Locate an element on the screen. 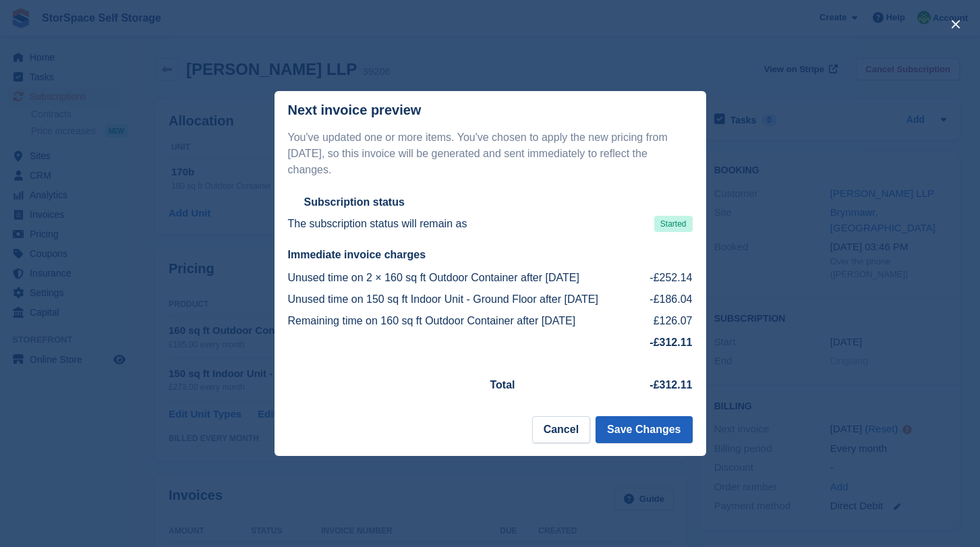  p: Next invoice preview is located at coordinates (355, 110).